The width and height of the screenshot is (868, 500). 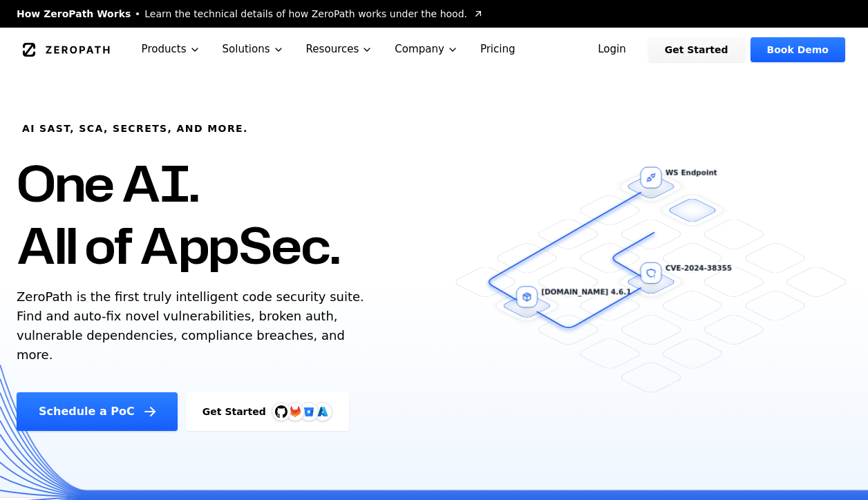 I want to click on h6: AI SAST, SCA, Secrets, and more., so click(x=134, y=128).